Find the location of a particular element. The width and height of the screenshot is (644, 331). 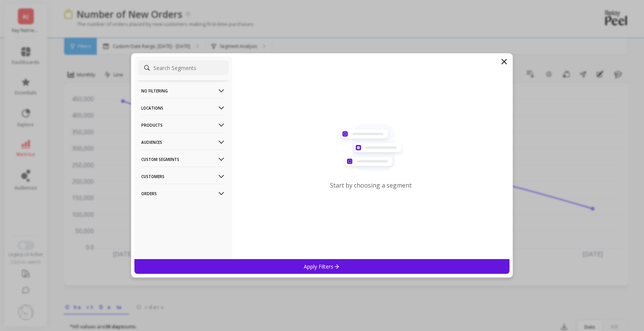

p: Apply Filters is located at coordinates (322, 266).